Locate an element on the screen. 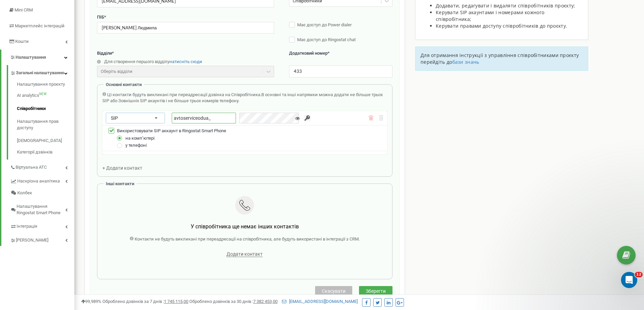 The width and height of the screenshot is (644, 310). span: натисніть сюди is located at coordinates (185, 61).